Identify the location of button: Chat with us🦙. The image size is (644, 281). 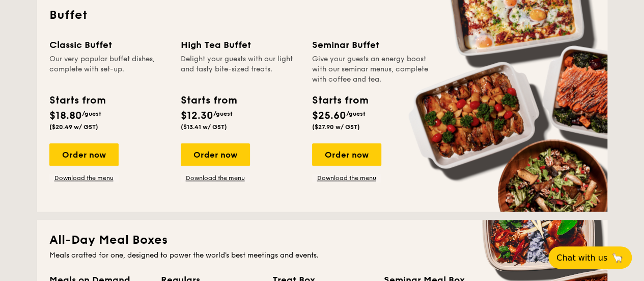
(590, 257).